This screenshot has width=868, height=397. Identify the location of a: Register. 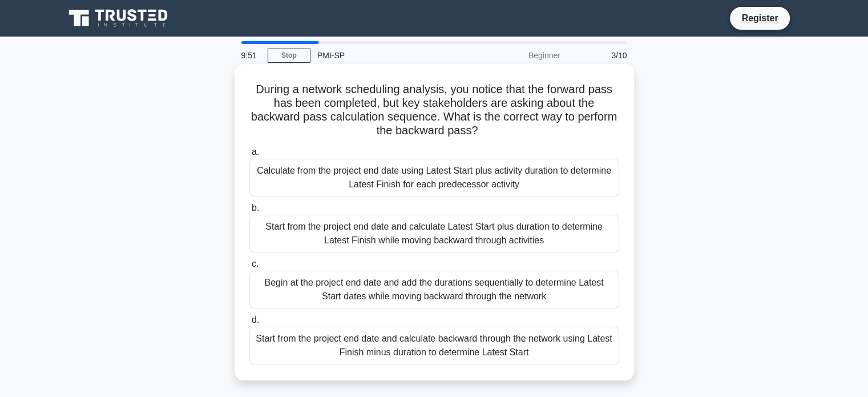
(759, 17).